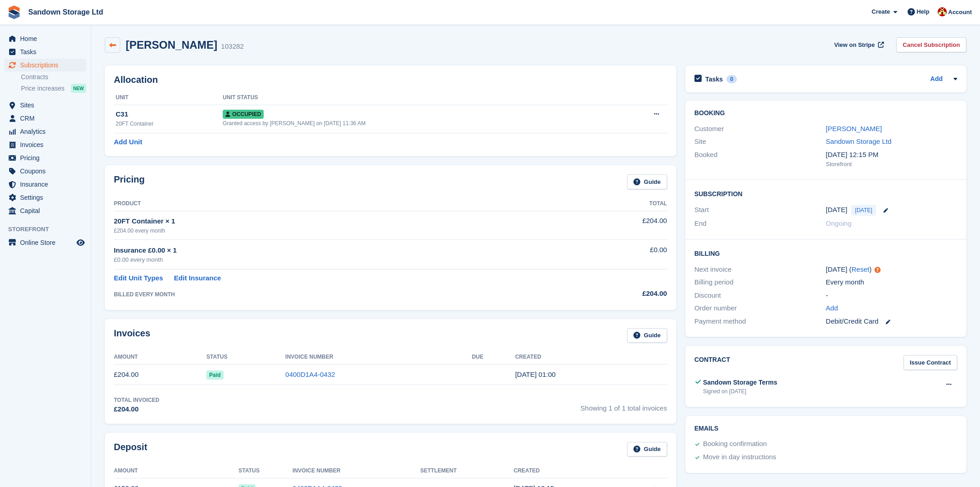  I want to click on div: Booking confirmation, so click(735, 444).